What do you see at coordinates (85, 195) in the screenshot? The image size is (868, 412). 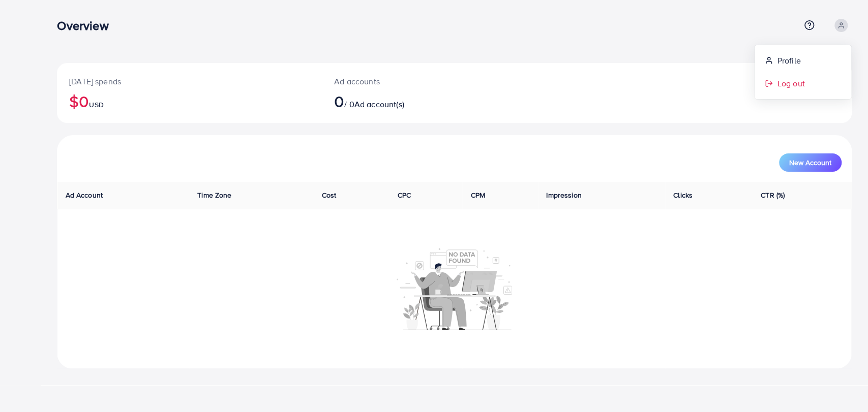 I see `span: Ad Account` at bounding box center [85, 195].